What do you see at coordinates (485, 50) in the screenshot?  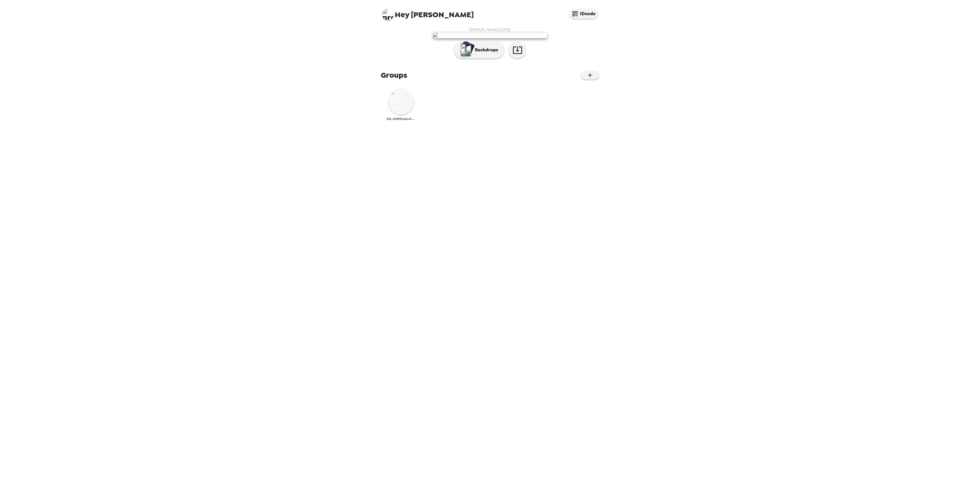 I see `p: Backdrops` at bounding box center [485, 50].